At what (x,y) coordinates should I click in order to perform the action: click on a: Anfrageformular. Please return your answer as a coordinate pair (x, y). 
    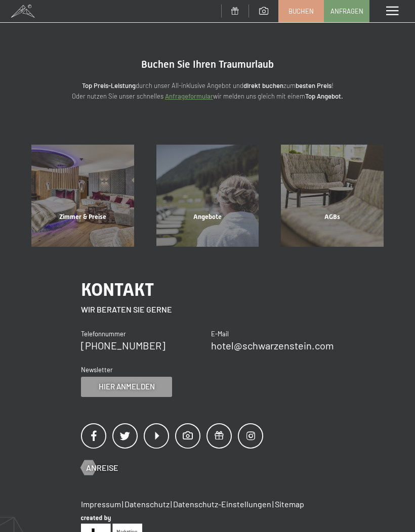
    Looking at the image, I should click on (189, 96).